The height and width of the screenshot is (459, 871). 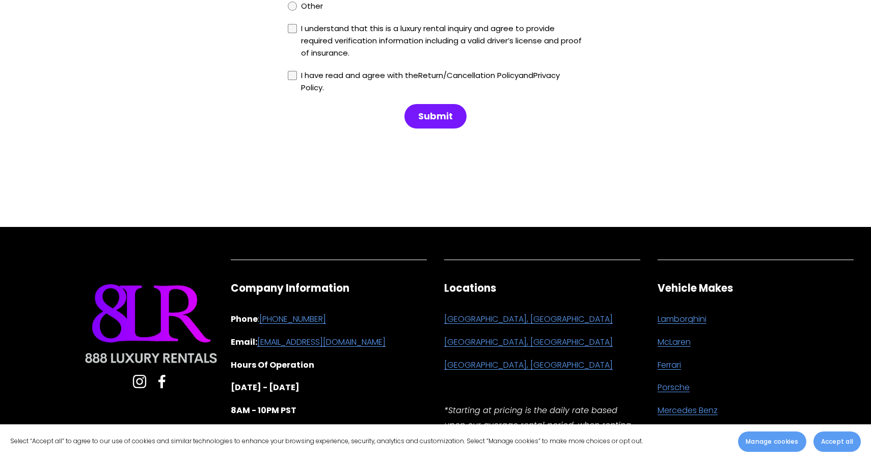 I want to click on a: Lamborghini, so click(x=682, y=319).